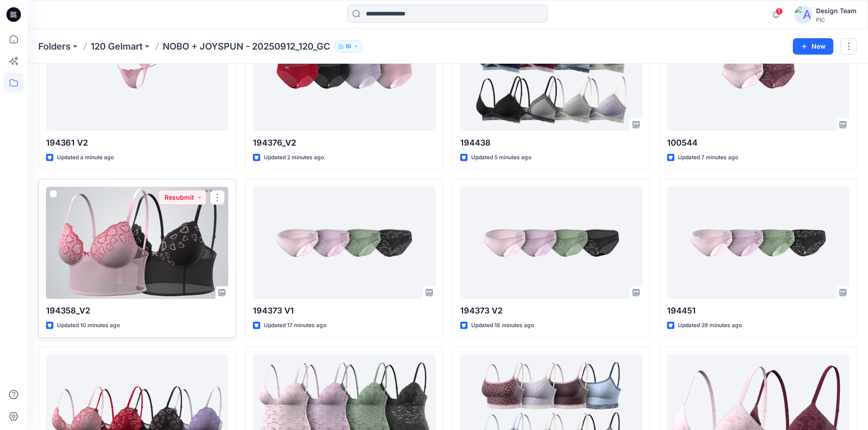 Image resolution: width=868 pixels, height=430 pixels. What do you see at coordinates (294, 157) in the screenshot?
I see `p: Updated 2 minutes ago` at bounding box center [294, 157].